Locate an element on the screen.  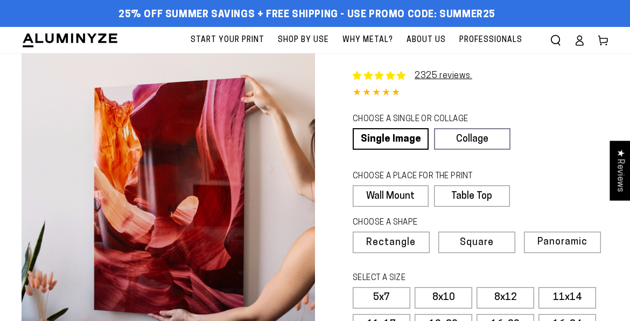
a: Single Image is located at coordinates (390, 139).